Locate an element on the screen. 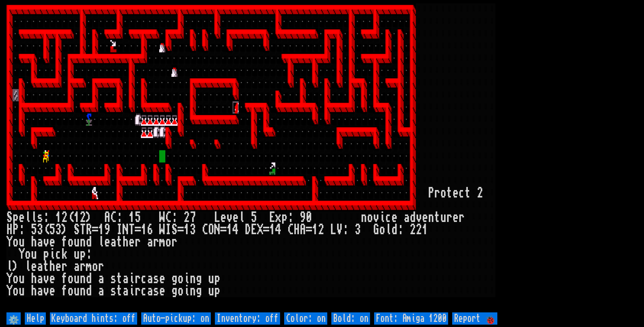  input: Keyboard hints: off is located at coordinates (93, 318).